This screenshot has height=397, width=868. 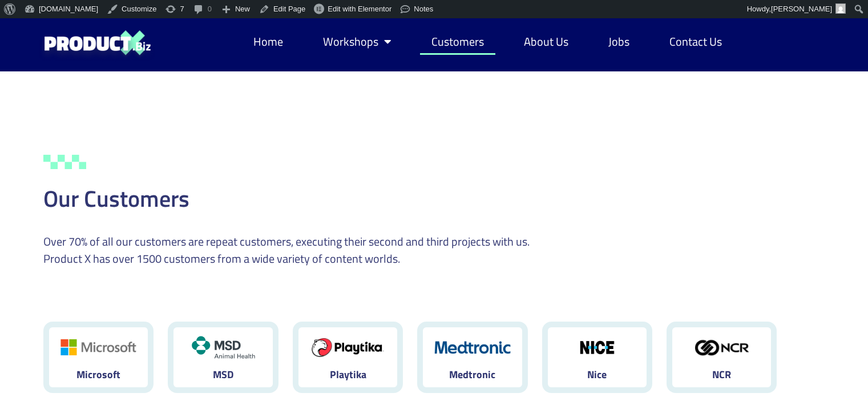 I want to click on figcaption: Playtika, so click(x=348, y=374).